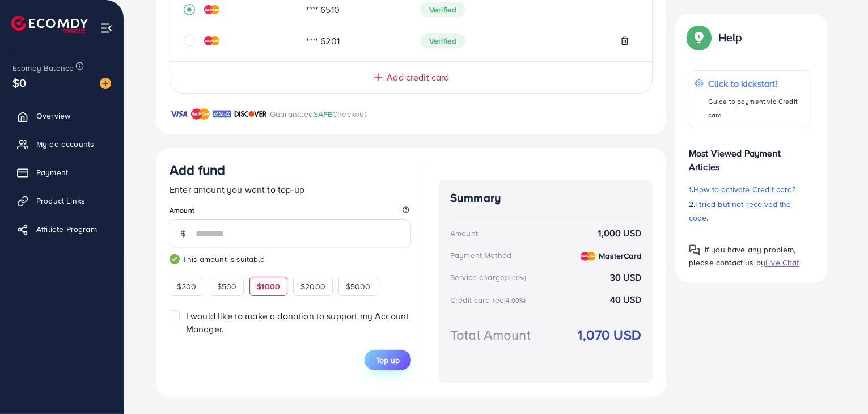 The width and height of the screenshot is (868, 414). I want to click on p: 1., so click(750, 190).